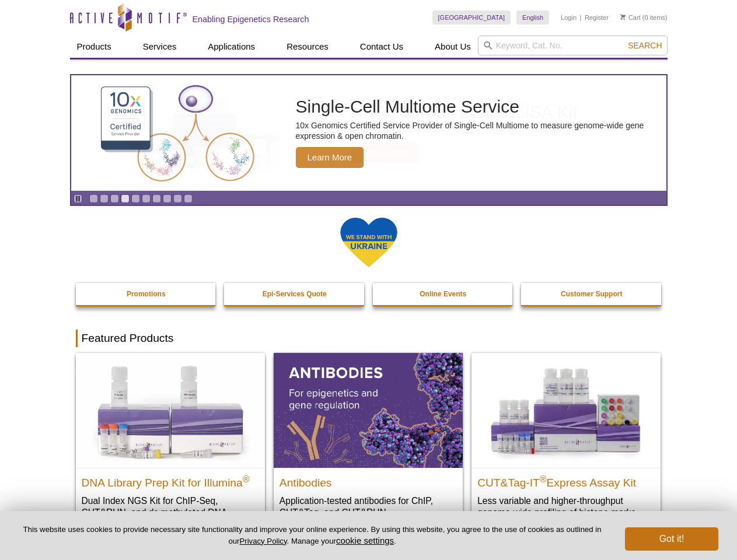  Describe the element at coordinates (177, 133) in the screenshot. I see `img: Single-Cell Multiome Service` at that location.